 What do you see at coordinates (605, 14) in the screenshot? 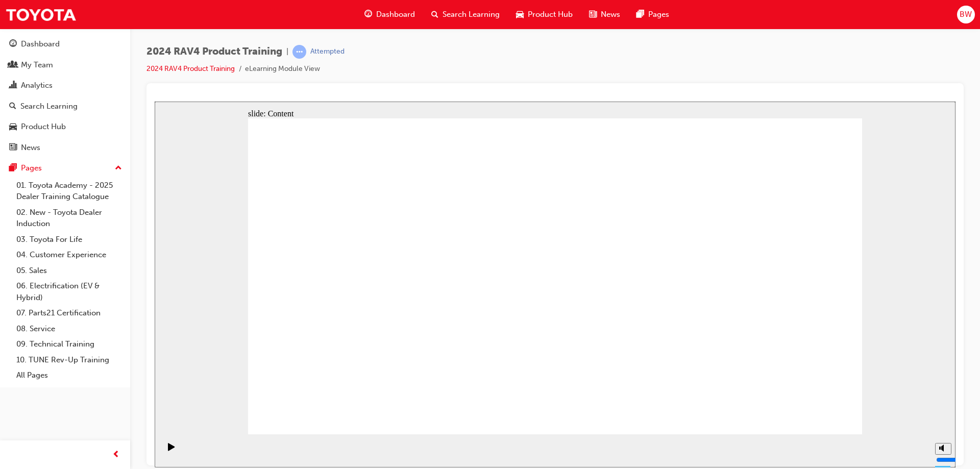
I see `a: news-iconNews` at bounding box center [605, 14].